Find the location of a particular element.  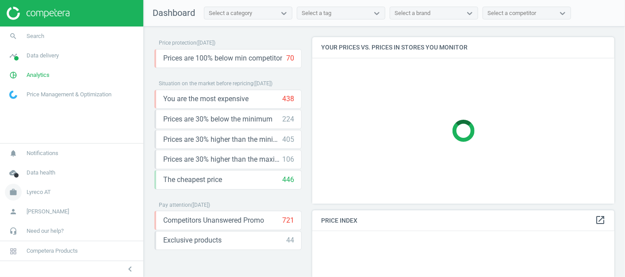

i: pie_chart_outlined is located at coordinates (13, 75).